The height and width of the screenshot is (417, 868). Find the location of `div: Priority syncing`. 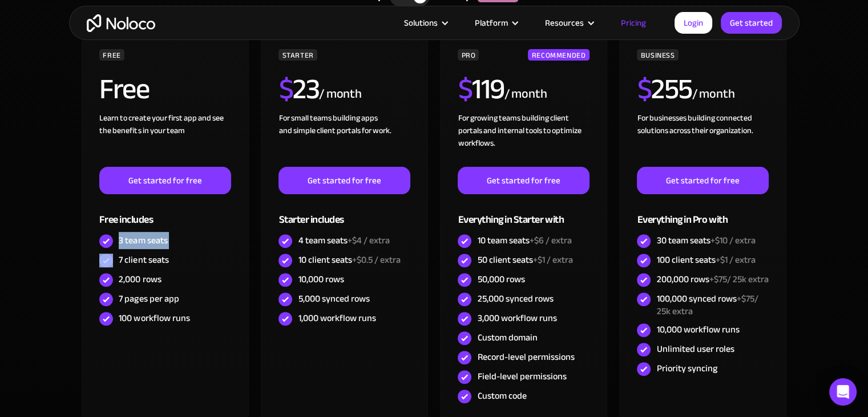

div: Priority syncing is located at coordinates (687, 368).